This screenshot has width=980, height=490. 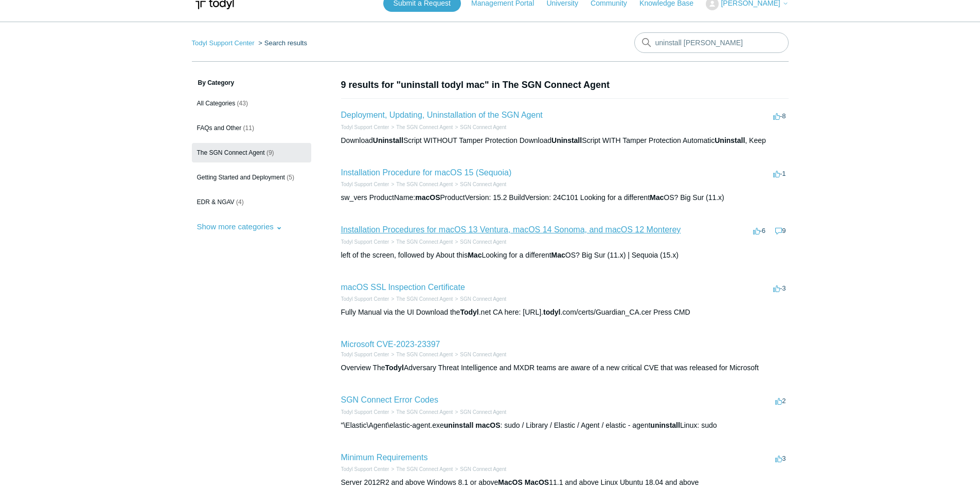 I want to click on span: -6, so click(x=759, y=230).